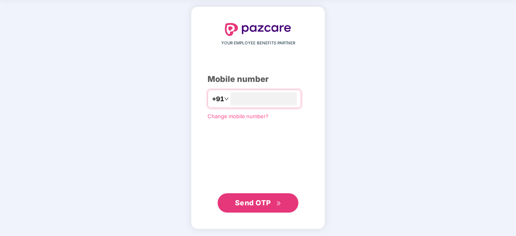  Describe the element at coordinates (258, 43) in the screenshot. I see `span: YOUR EMPLOYEE BENEFITS PARTNER` at that location.